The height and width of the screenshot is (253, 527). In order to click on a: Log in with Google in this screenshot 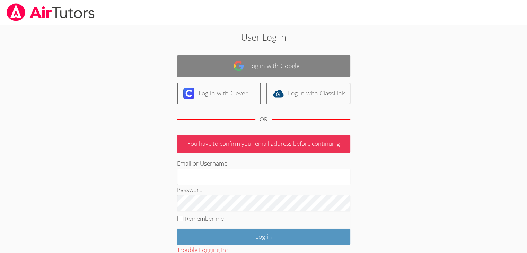, I will do `click(264, 66)`.